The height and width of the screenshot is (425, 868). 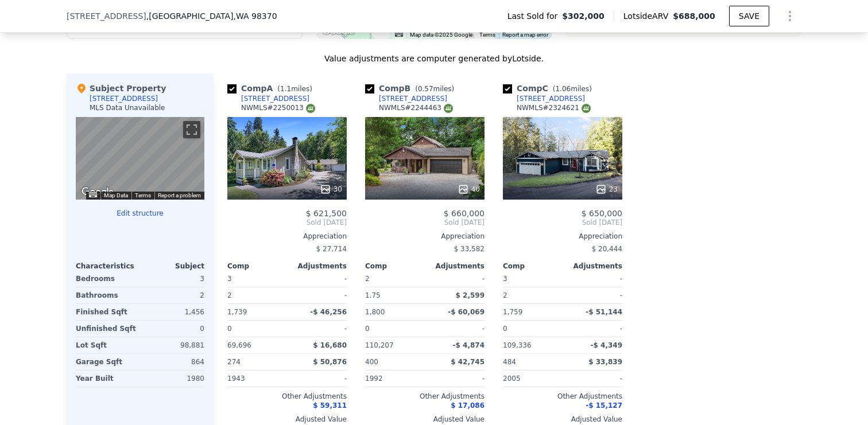 I want to click on span: $ 33,582, so click(x=469, y=249).